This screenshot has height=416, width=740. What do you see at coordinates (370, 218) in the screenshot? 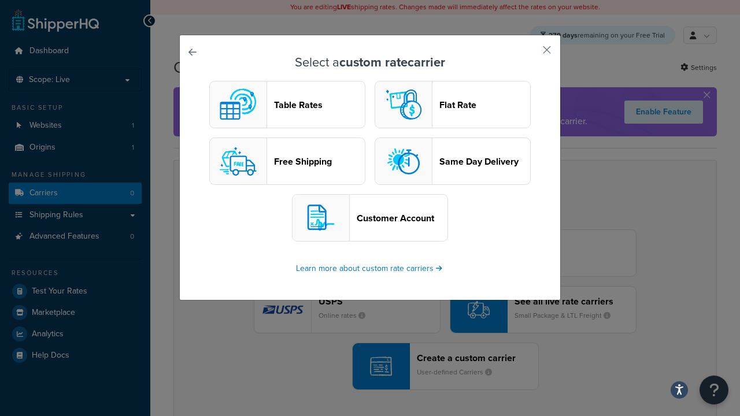
I see `button: customerAccount logoCustomer Account` at bounding box center [370, 218].